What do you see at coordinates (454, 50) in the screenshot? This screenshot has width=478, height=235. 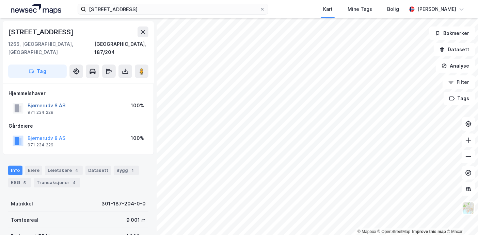 I see `button: Datasett` at bounding box center [454, 50].